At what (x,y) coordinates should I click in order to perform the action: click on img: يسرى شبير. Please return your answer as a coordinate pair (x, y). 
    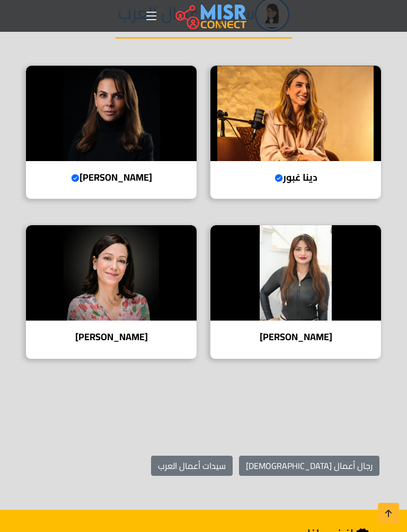
    Looking at the image, I should click on (296, 273).